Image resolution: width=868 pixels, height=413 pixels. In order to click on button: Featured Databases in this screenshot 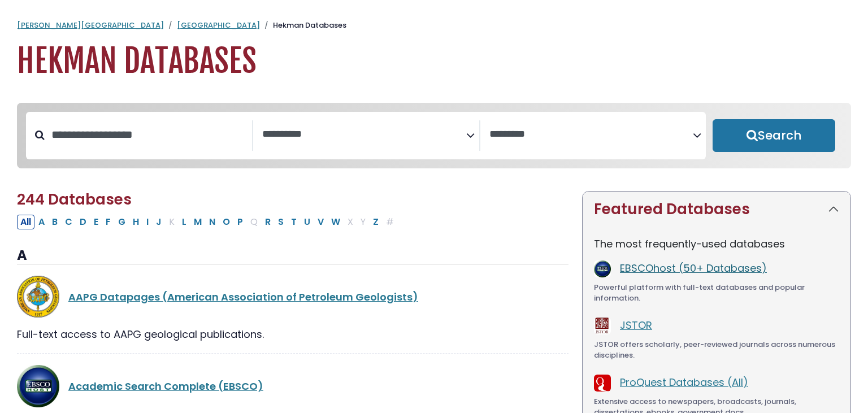, I will do `click(717, 209)`.